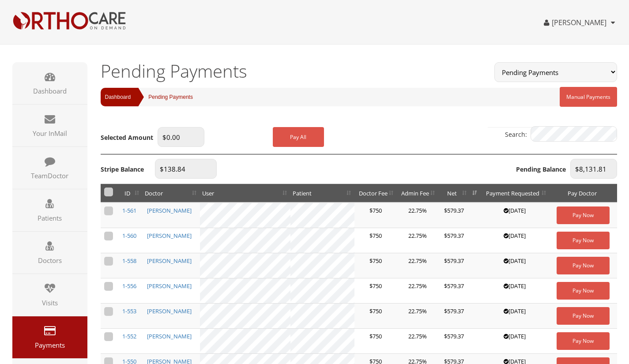 Image resolution: width=629 pixels, height=364 pixels. Describe the element at coordinates (515, 193) in the screenshot. I see `th: Payment Requested: activate to sort column ascending` at that location.